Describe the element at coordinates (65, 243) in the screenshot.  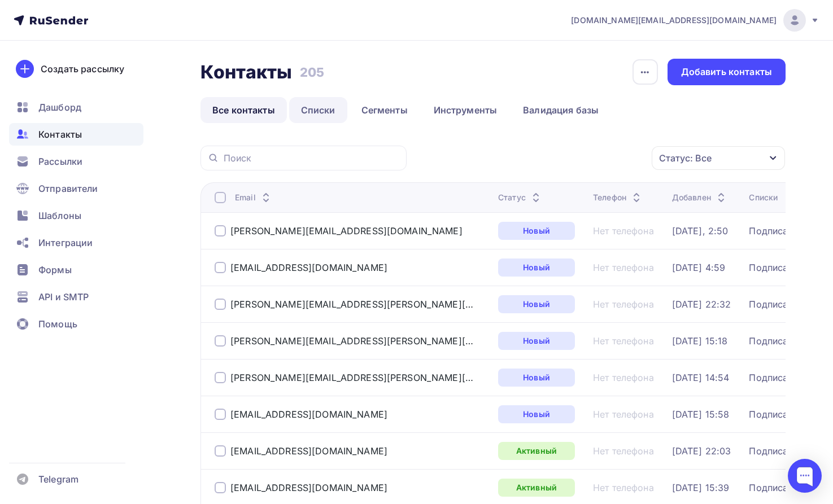
I see `span: Интеграции` at that location.